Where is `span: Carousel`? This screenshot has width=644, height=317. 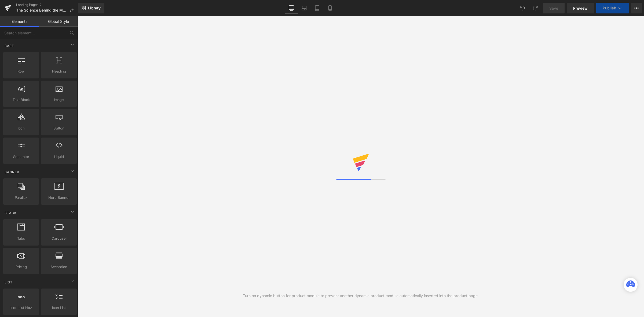
span: Carousel is located at coordinates (58, 238).